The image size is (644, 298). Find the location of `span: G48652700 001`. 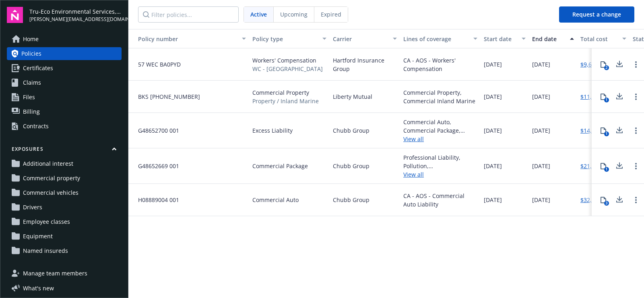

span: G48652700 001 is located at coordinates (155, 130).